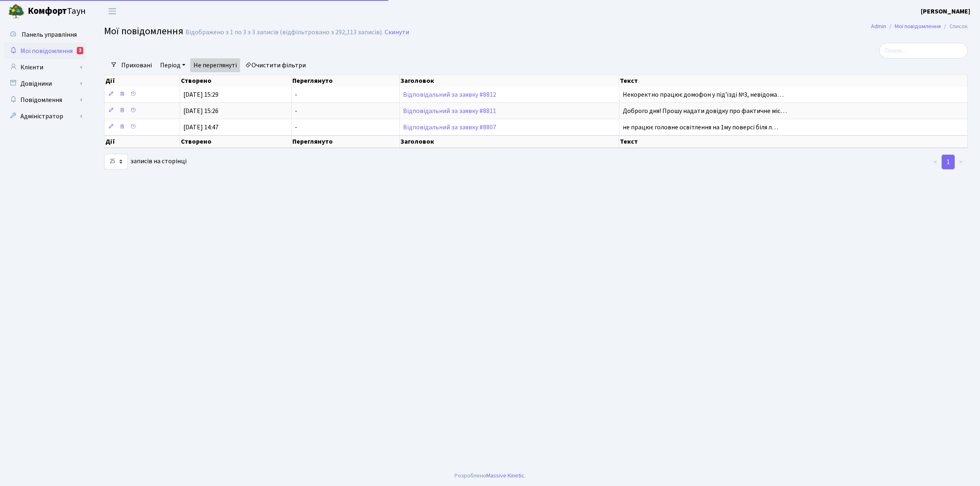  Describe the element at coordinates (49, 34) in the screenshot. I see `span: Панель управління` at that location.